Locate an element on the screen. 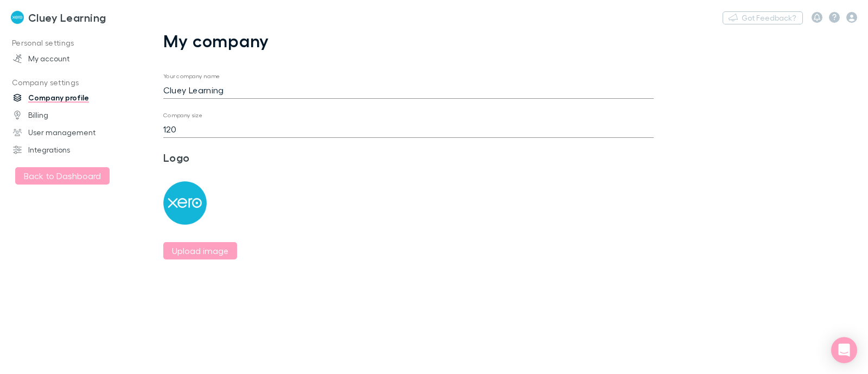 This screenshot has height=374, width=868. h3: Logo is located at coordinates (245, 158).